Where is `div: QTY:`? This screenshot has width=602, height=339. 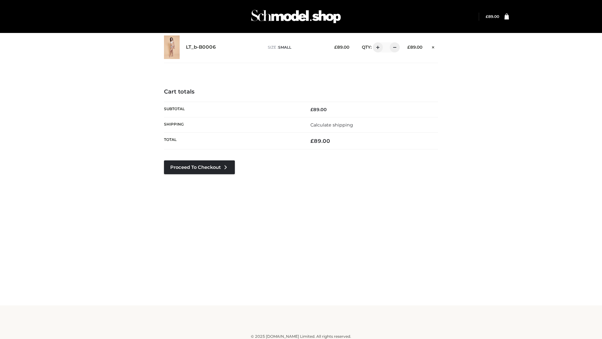
div: QTY: is located at coordinates (377, 47).